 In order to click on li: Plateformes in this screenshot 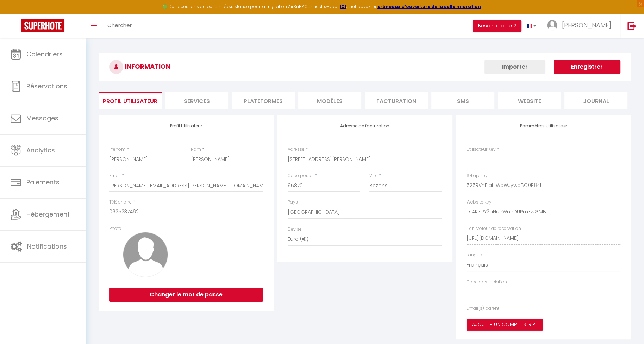, I will do `click(263, 100)`.